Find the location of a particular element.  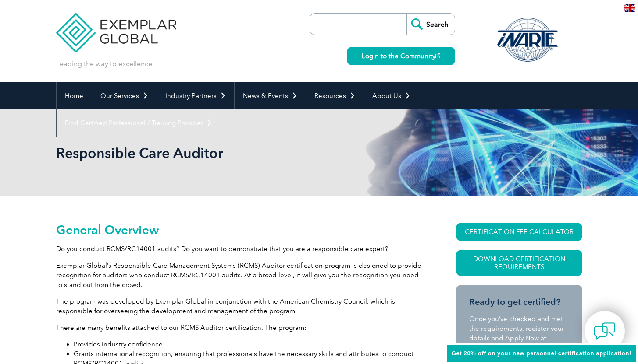

h3: Ready to get certified? is located at coordinates (519, 302).